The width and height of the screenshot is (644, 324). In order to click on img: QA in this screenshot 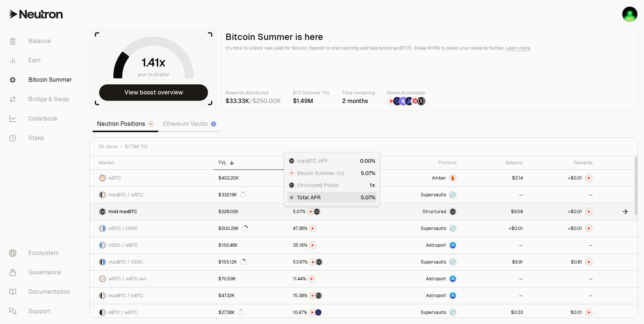, I will do `click(630, 14)`.